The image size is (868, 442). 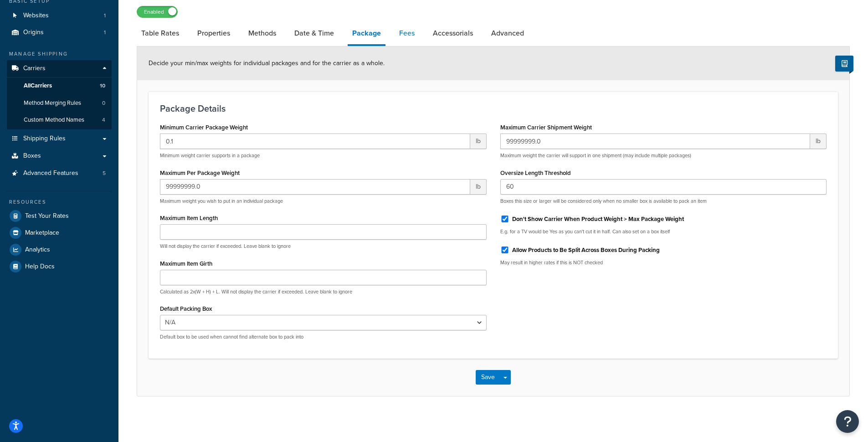 What do you see at coordinates (844, 63) in the screenshot?
I see `button: Show Help Docs` at bounding box center [844, 63].